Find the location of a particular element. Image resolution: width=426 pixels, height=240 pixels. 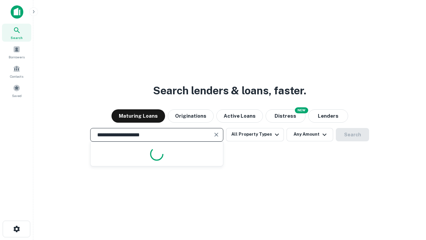

div: Contacts is located at coordinates (17, 71).